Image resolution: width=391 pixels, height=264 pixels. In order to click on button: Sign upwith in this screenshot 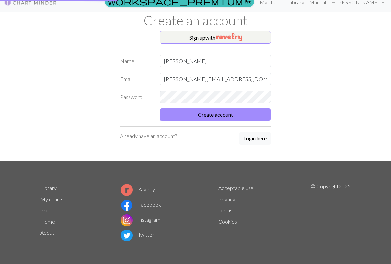, I will do `click(215, 37)`.